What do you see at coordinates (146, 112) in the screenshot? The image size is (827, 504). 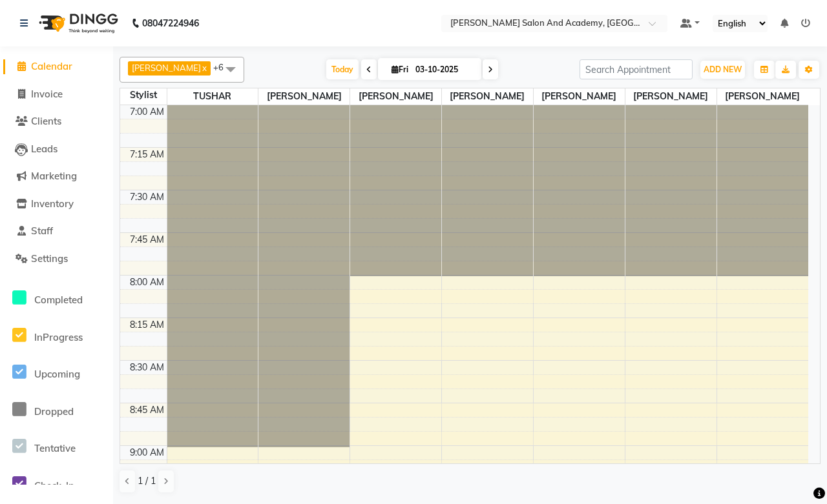 I see `div: 7:00 AM` at bounding box center [146, 112].